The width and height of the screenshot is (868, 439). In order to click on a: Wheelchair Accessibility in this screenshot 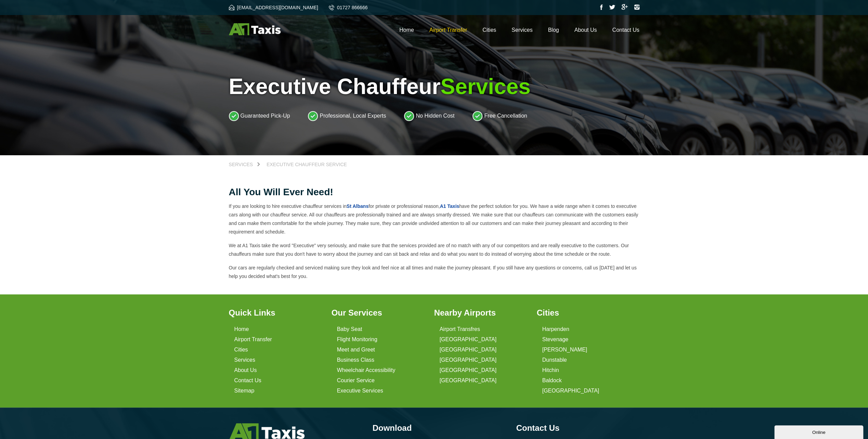, I will do `click(366, 370)`.